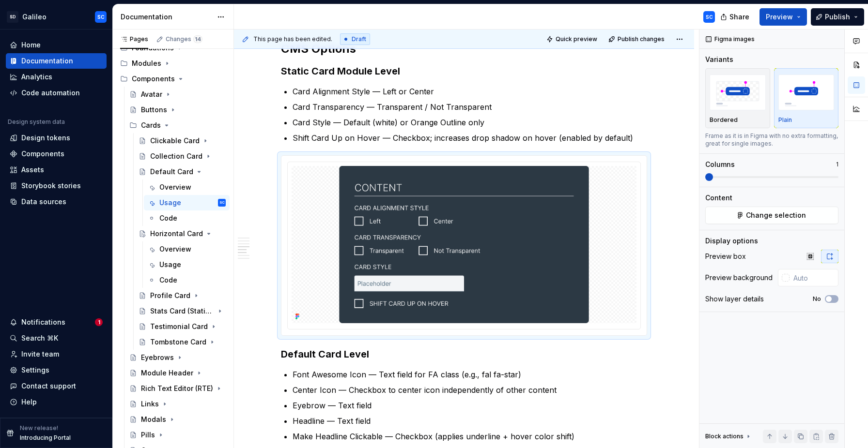 Image resolution: width=868 pixels, height=448 pixels. Describe the element at coordinates (177, 110) in the screenshot. I see `a: Buttons` at that location.